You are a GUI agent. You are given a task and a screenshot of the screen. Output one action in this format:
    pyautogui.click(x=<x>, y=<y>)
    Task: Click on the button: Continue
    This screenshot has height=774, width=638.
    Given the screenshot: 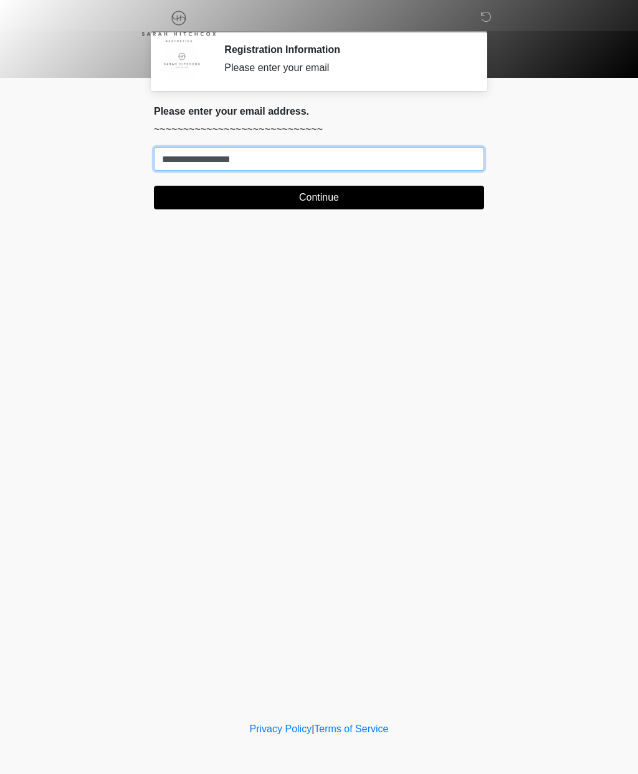 What is the action you would take?
    pyautogui.click(x=319, y=198)
    